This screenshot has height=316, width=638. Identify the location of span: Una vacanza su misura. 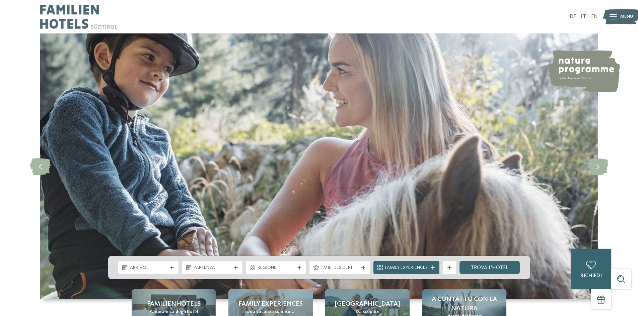
(270, 312).